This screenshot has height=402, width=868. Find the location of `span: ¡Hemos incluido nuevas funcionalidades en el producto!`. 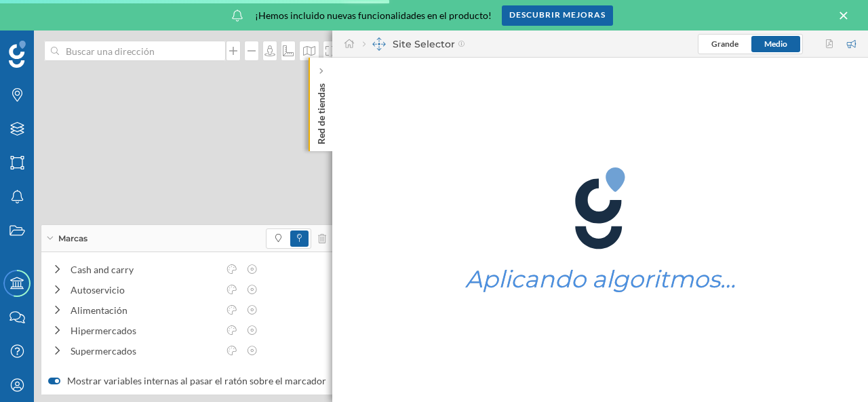

span: ¡Hemos incluido nuevas funcionalidades en el producto! is located at coordinates (373, 15).